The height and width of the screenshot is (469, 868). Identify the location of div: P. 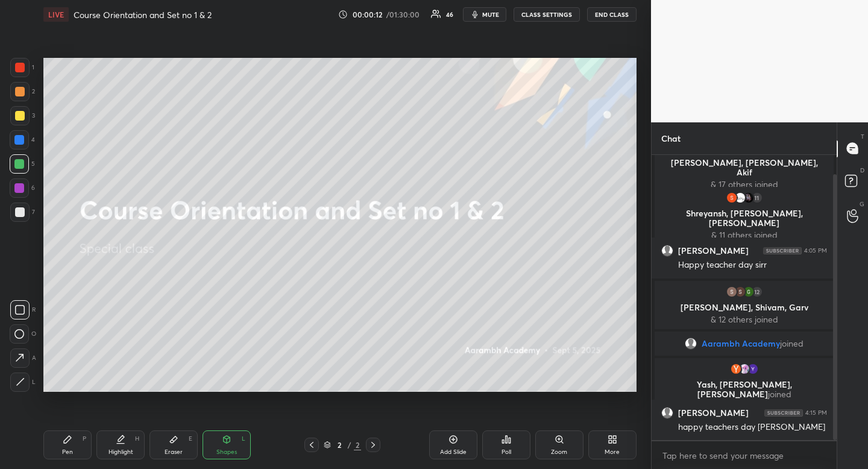
(85, 439).